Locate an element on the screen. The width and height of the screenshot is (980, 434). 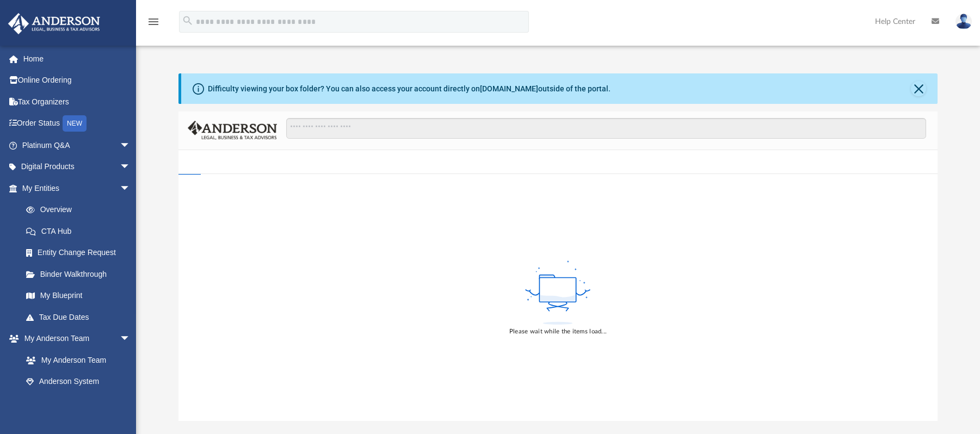
a: Order StatusNEW is located at coordinates (77, 123).